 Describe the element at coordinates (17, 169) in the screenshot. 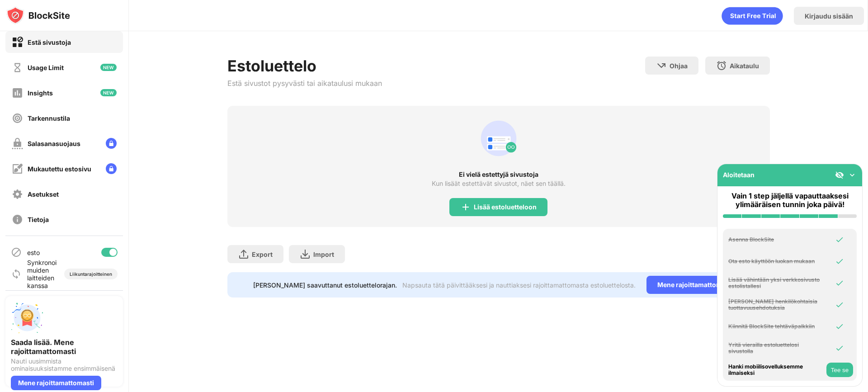

I see `img: customize-block-page-off.svg` at that location.